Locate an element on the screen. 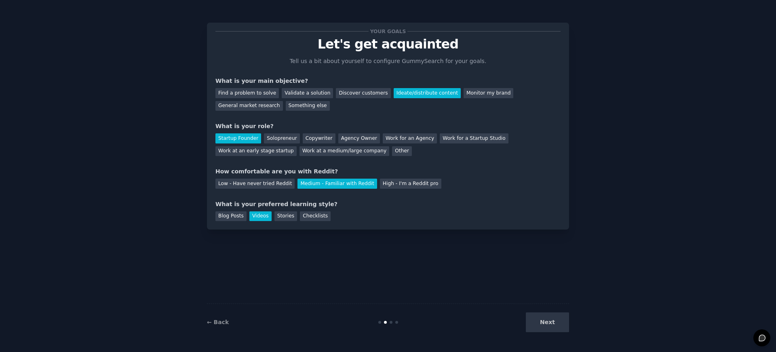 This screenshot has width=776, height=352. div: Low - Have never tried Reddit is located at coordinates (255, 184).